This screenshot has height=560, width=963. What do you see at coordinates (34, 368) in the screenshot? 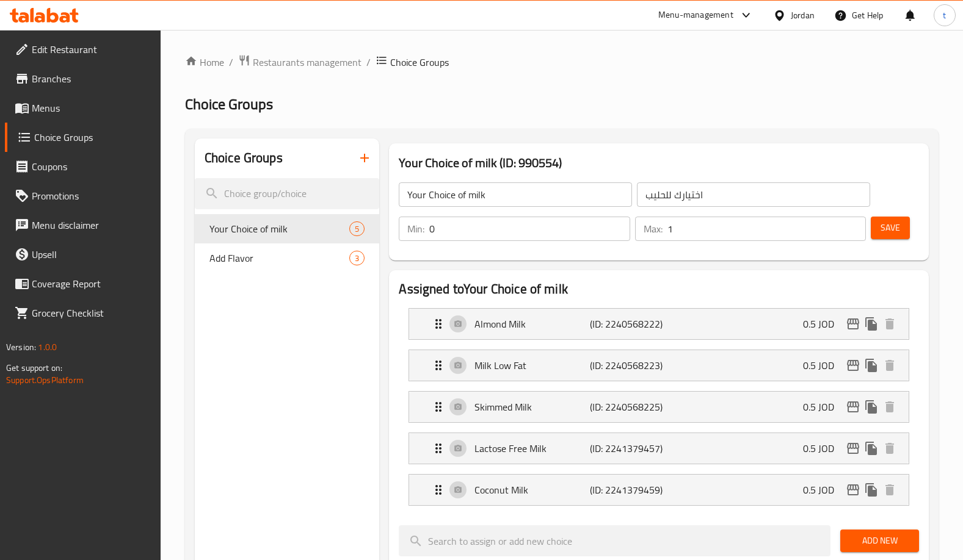
I see `span: Get support on:` at bounding box center [34, 368].